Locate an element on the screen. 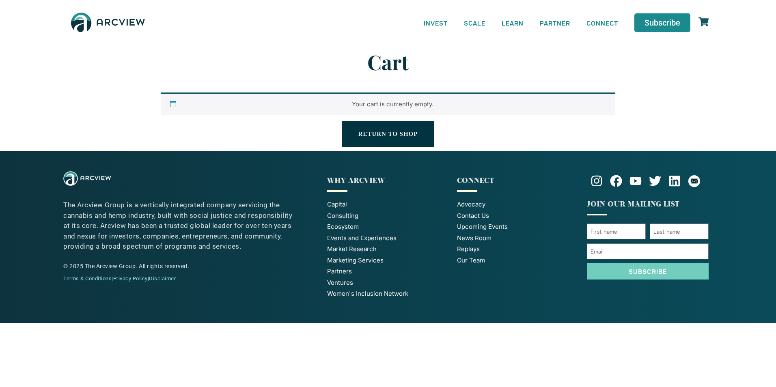 This screenshot has height=387, width=776. span: Events and Experiences is located at coordinates (361, 238).